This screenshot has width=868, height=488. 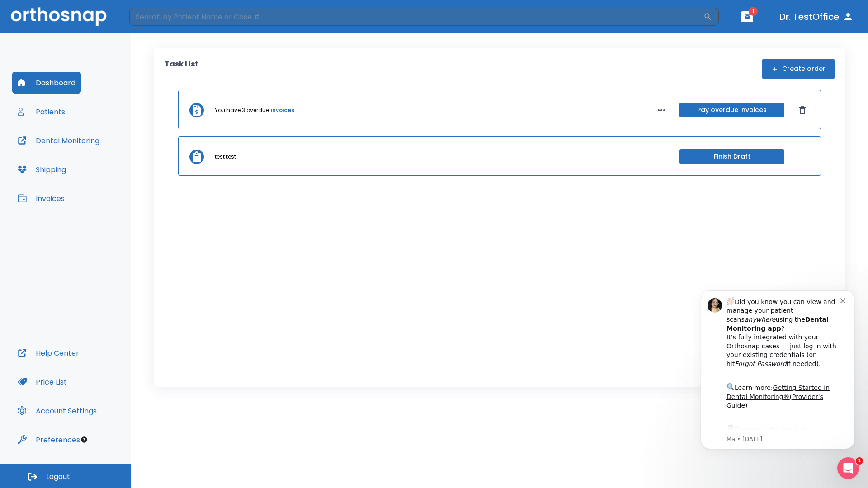 What do you see at coordinates (57, 411) in the screenshot?
I see `a: Account Settings` at bounding box center [57, 411].